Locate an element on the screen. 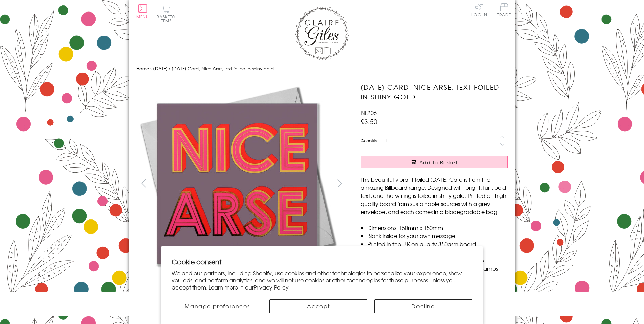 This screenshot has height=324, width=644. span: Manage preferences is located at coordinates (217, 306).